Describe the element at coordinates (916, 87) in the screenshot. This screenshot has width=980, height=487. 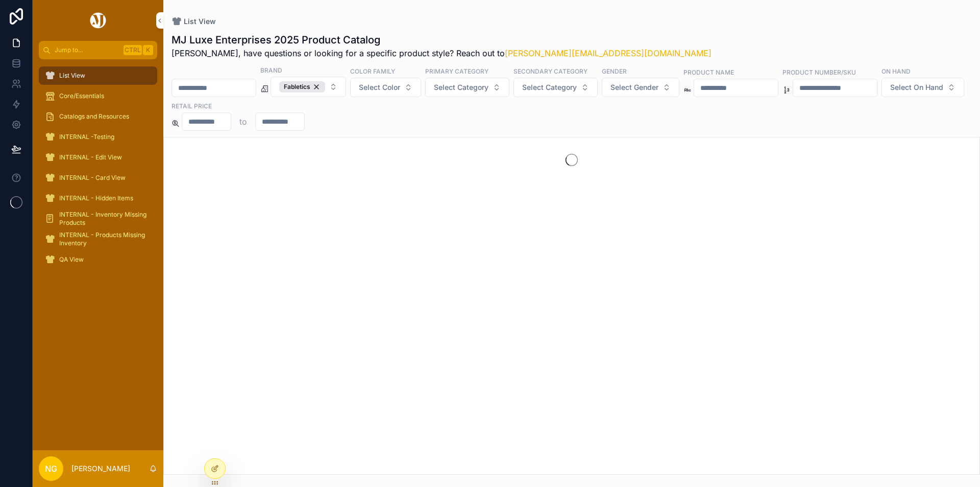
I see `span: Select On Hand` at that location.